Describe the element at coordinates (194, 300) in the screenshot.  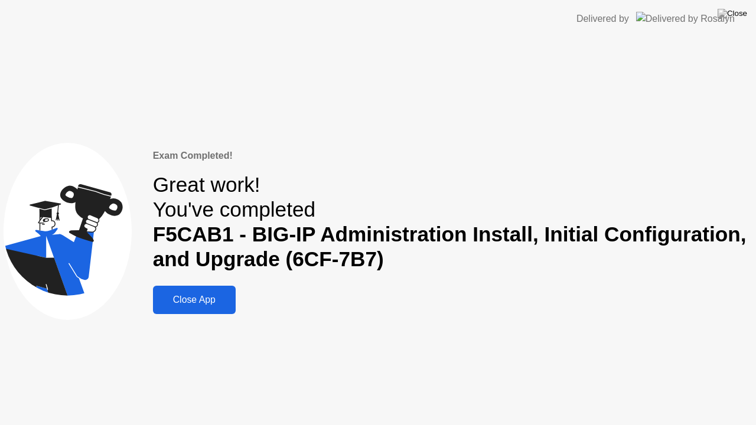
I see `div: Close App` at that location.